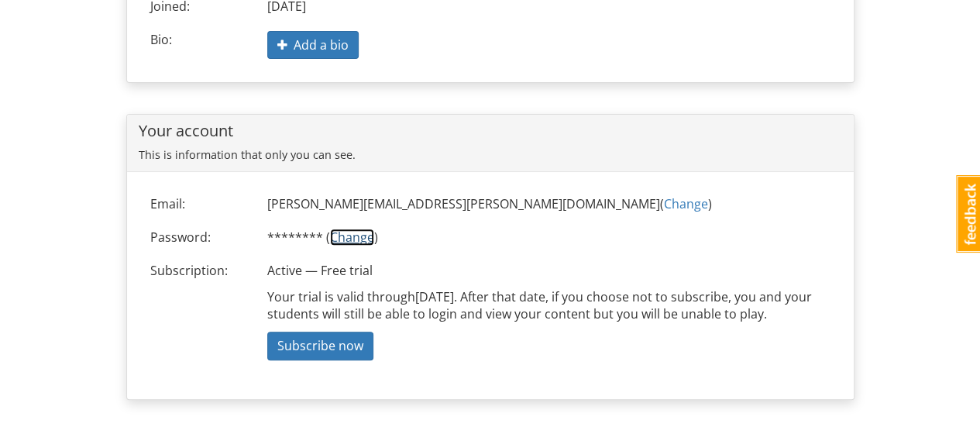 This screenshot has width=980, height=427. Describe the element at coordinates (197, 40) in the screenshot. I see `div: Bio:` at that location.